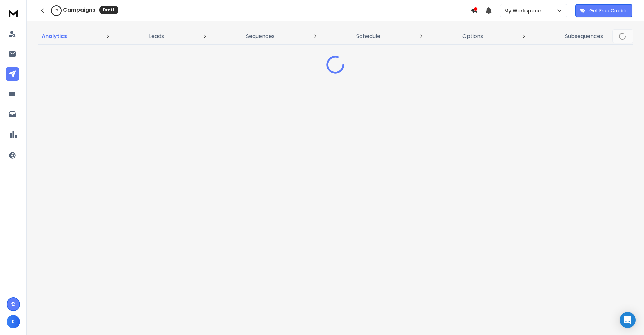 Image resolution: width=644 pixels, height=335 pixels. Describe the element at coordinates (54, 37) in the screenshot. I see `a: Analytics` at that location.